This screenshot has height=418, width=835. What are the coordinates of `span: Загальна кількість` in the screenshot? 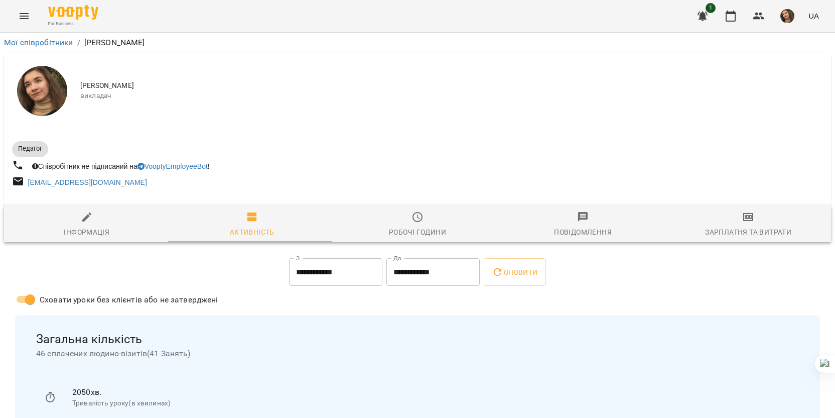 It's located at (418, 339).